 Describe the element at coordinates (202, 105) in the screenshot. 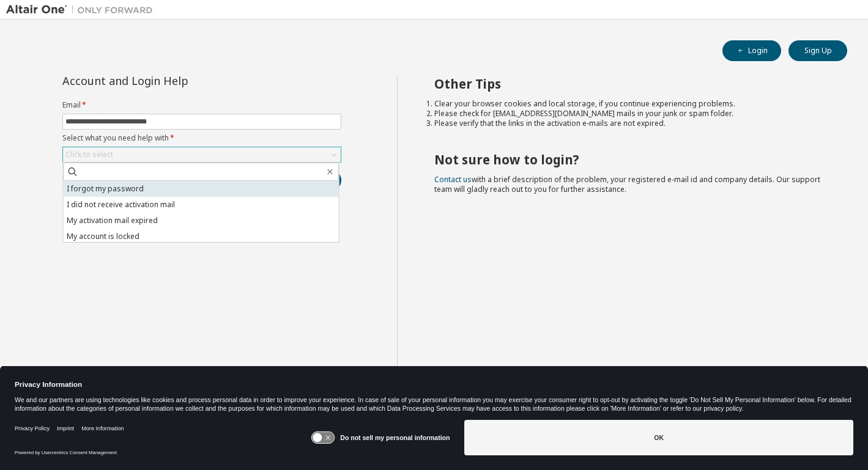

I see `label: Email` at that location.